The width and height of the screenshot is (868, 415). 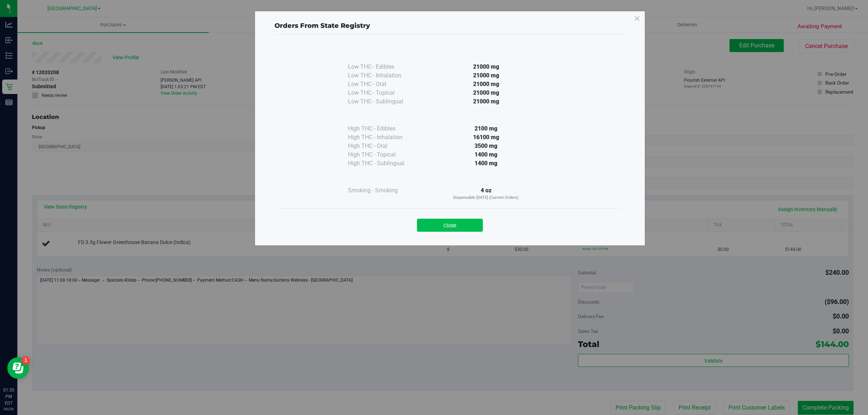 What do you see at coordinates (384, 155) in the screenshot?
I see `div: High THC - Topical` at bounding box center [384, 155].